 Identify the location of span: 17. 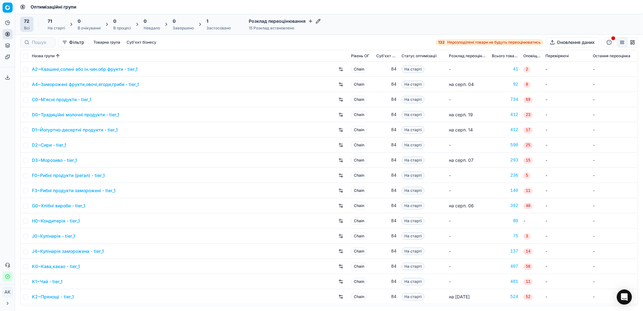
(528, 130).